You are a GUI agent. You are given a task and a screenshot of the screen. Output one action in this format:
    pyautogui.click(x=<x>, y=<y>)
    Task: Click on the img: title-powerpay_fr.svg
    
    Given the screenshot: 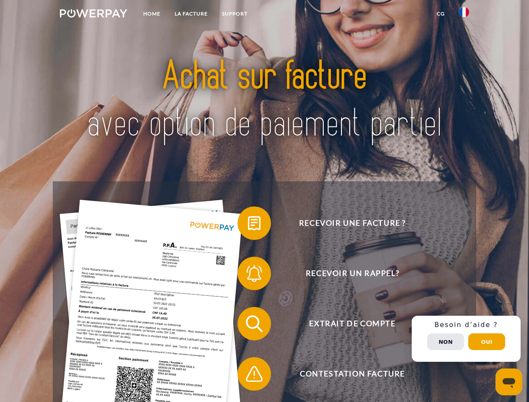 What is the action you would take?
    pyautogui.click(x=264, y=100)
    